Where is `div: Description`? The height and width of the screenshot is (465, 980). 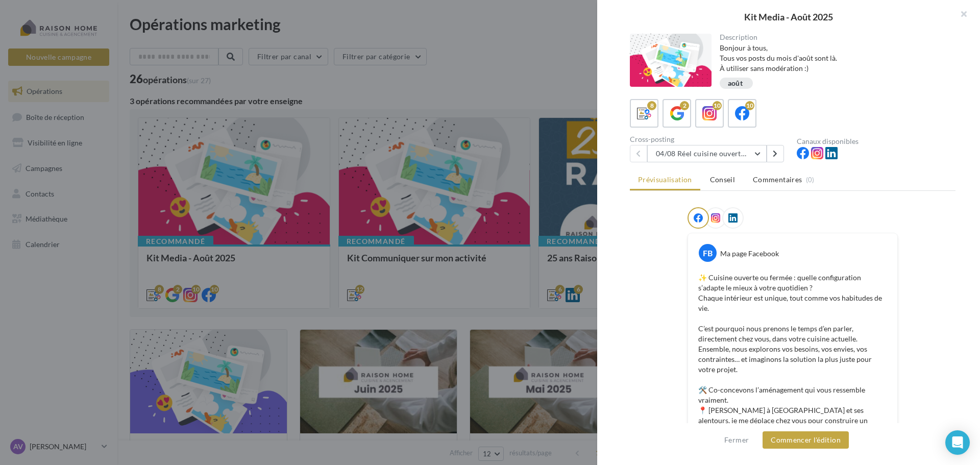 div: Description is located at coordinates (834, 37).